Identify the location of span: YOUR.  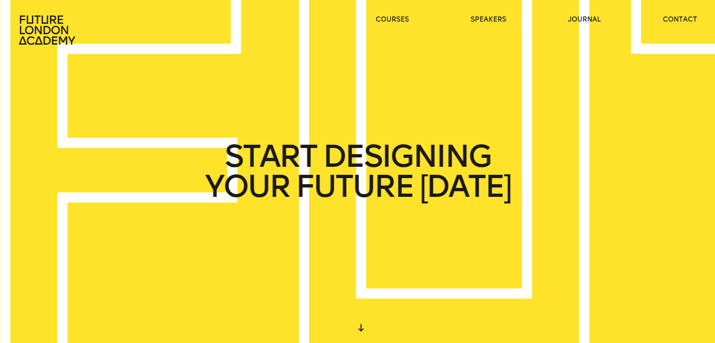
(247, 187).